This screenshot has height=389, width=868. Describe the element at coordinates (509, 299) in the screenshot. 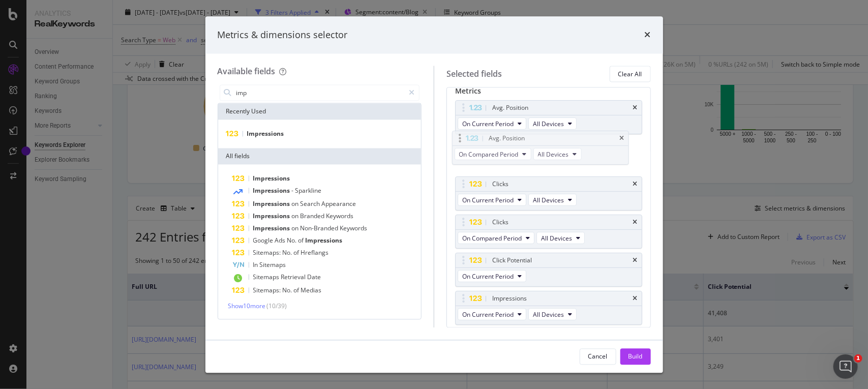

I see `div: Impressions` at that location.